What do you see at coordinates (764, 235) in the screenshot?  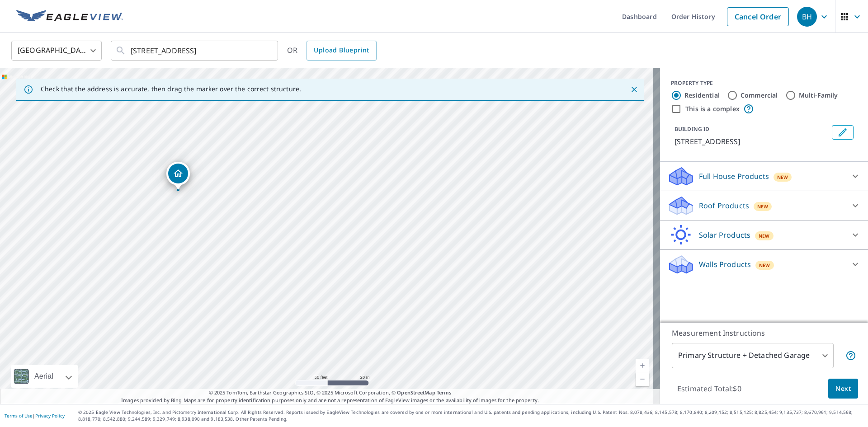 I see `div: Solar ProductsNew` at bounding box center [764, 235].